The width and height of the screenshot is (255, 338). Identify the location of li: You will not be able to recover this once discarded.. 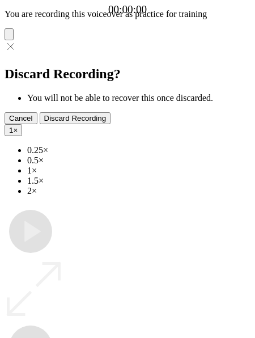
(139, 98).